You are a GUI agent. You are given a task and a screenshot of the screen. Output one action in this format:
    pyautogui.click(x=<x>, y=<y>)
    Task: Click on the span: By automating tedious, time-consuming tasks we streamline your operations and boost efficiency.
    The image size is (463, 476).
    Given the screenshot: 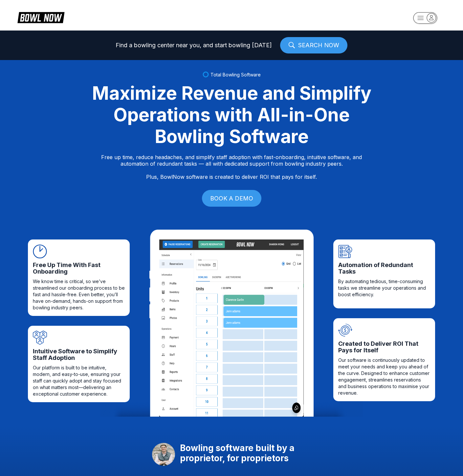 What is the action you would take?
    pyautogui.click(x=384, y=288)
    